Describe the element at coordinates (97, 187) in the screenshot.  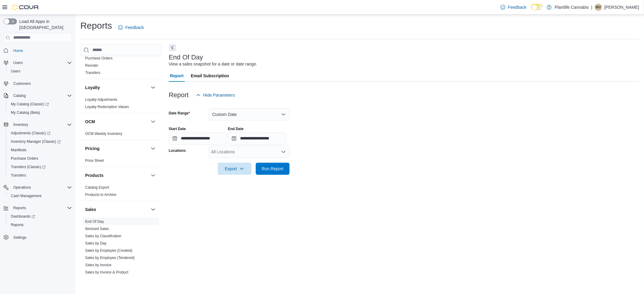
I see `span: Catalog Export` at that location.